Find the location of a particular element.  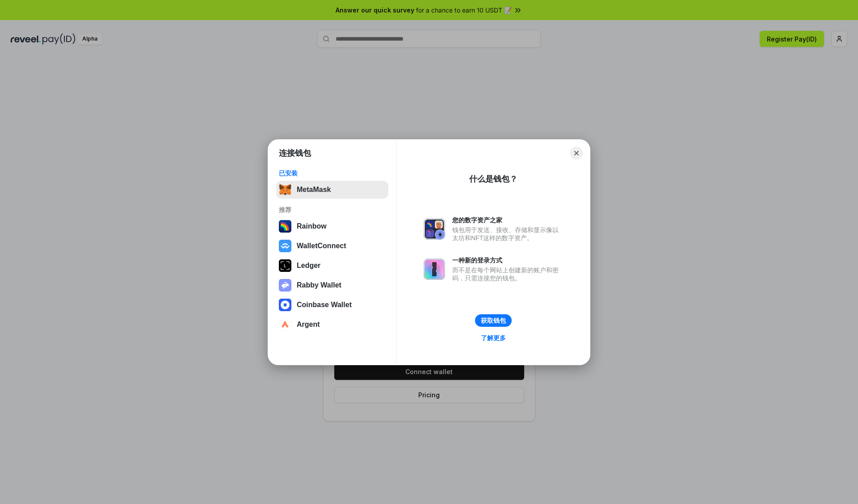

div: Coinbase Wallet is located at coordinates (324, 305).